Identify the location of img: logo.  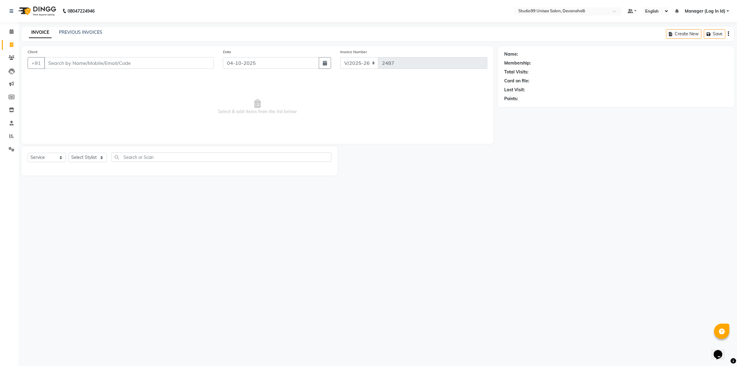
(37, 11).